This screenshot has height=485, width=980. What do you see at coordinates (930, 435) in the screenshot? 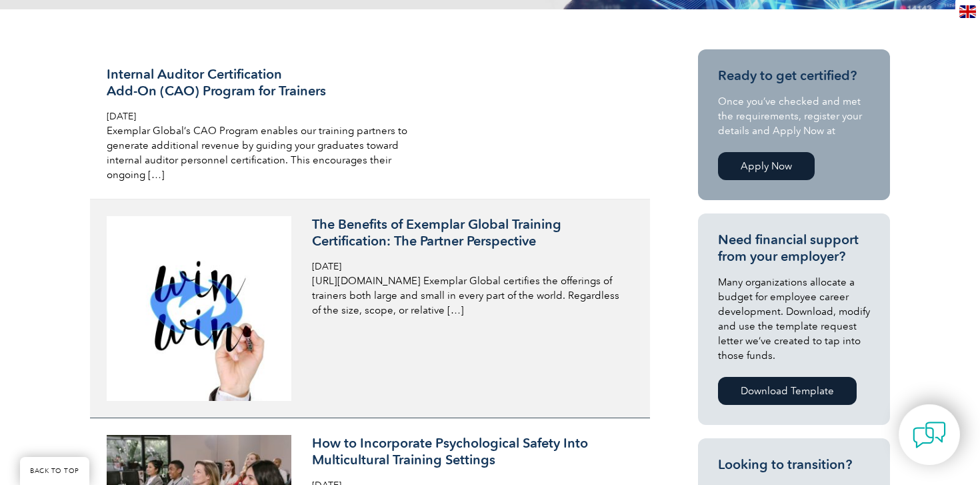
I see `img: contact-chat.png` at bounding box center [930, 435].